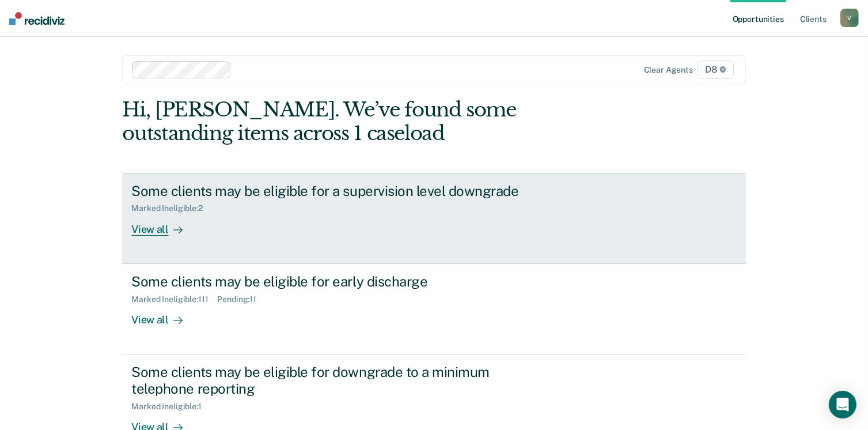  What do you see at coordinates (170, 406) in the screenshot?
I see `div: Marked Ineligible : 1` at bounding box center [170, 406].